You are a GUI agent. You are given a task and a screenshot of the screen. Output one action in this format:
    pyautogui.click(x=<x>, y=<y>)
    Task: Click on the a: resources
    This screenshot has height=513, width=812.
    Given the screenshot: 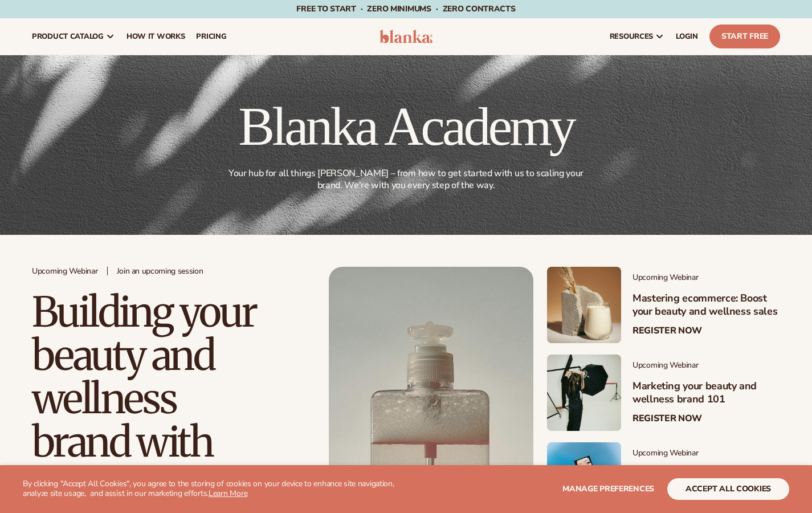 What is the action you would take?
    pyautogui.click(x=637, y=36)
    